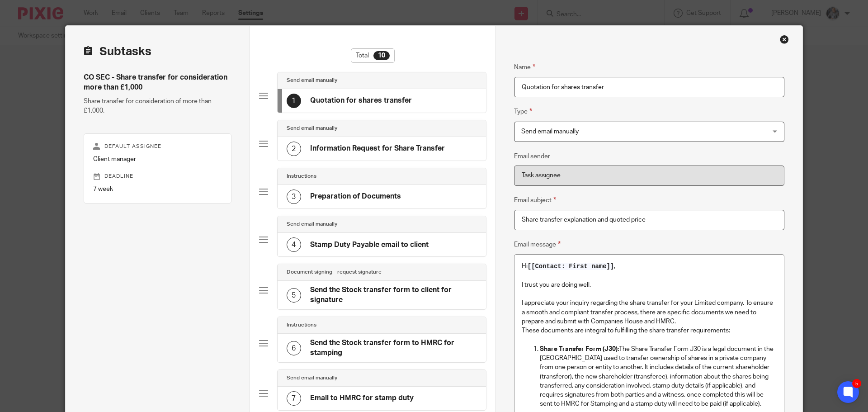  What do you see at coordinates (294, 348) in the screenshot?
I see `div: 6` at bounding box center [294, 348].